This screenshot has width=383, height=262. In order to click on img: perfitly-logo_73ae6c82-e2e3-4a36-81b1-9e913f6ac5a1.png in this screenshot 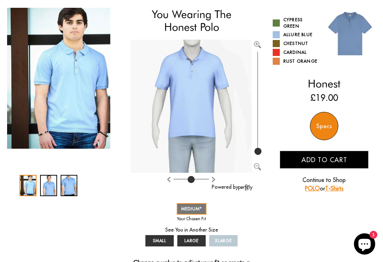, I will do `click(245, 188)`.